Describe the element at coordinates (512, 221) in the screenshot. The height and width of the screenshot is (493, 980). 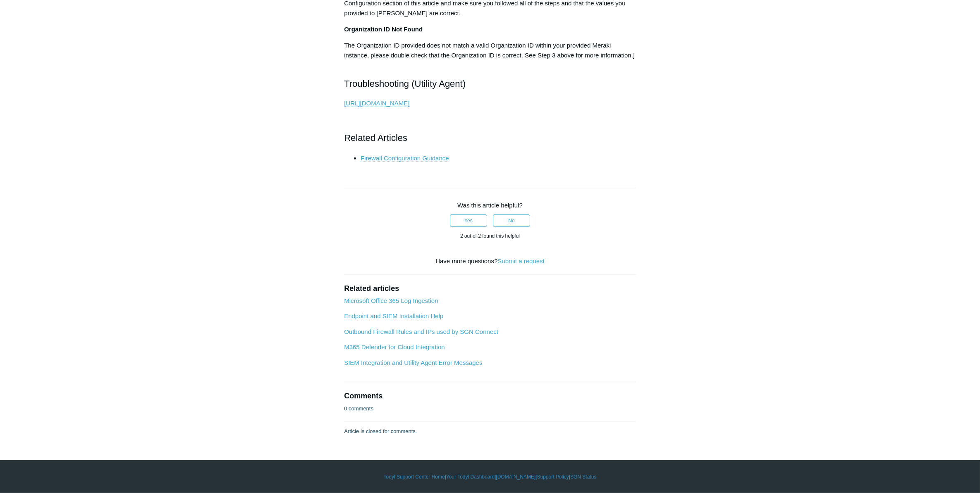
I see `button: This article was not helpful` at that location.